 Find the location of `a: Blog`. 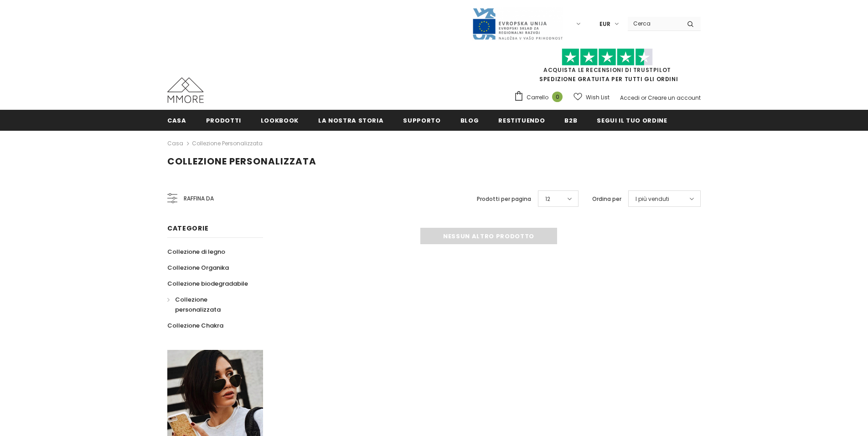

a: Blog is located at coordinates (470, 120).